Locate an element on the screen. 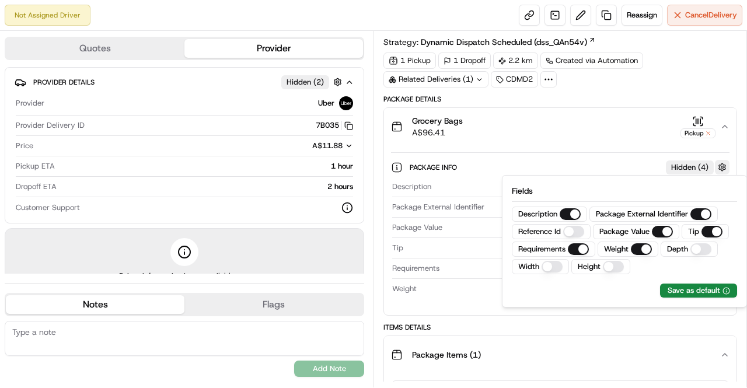 The image size is (747, 388). p: Fields is located at coordinates (625, 191).